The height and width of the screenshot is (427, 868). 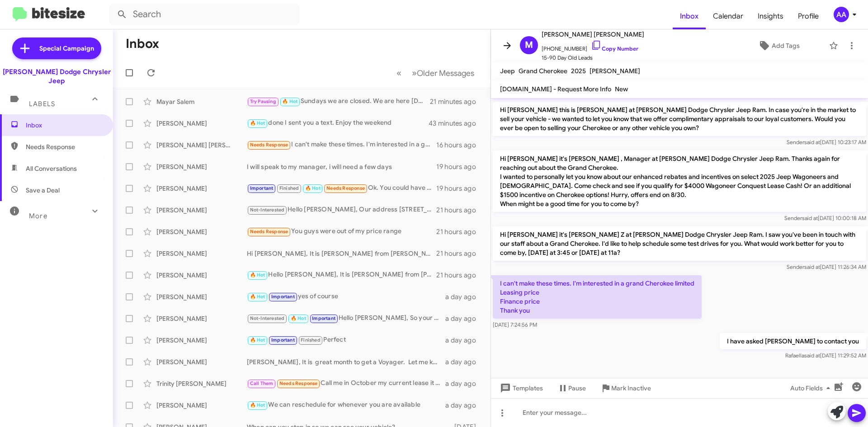 What do you see at coordinates (435, 73) in the screenshot?
I see `nav: Page navigation example` at bounding box center [435, 73].